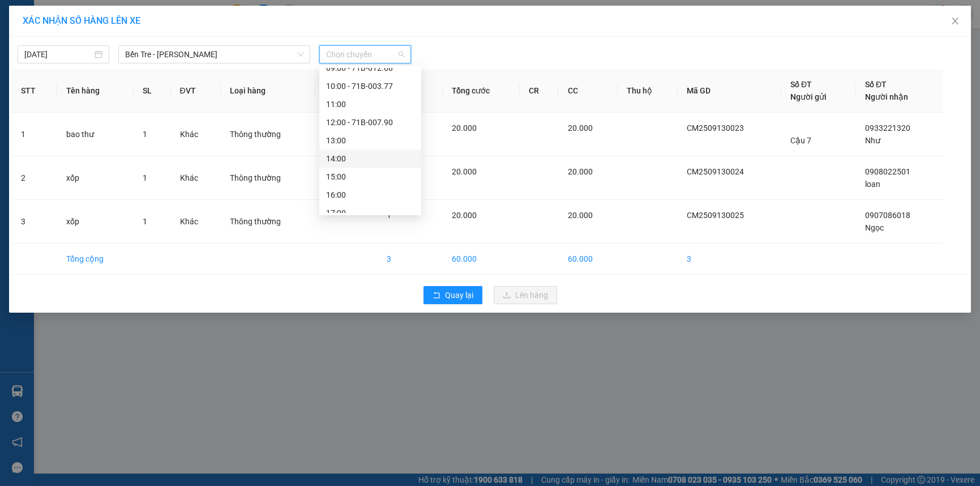 Image resolution: width=980 pixels, height=486 pixels. Describe the element at coordinates (888, 172) in the screenshot. I see `span: 0908022501` at that location.